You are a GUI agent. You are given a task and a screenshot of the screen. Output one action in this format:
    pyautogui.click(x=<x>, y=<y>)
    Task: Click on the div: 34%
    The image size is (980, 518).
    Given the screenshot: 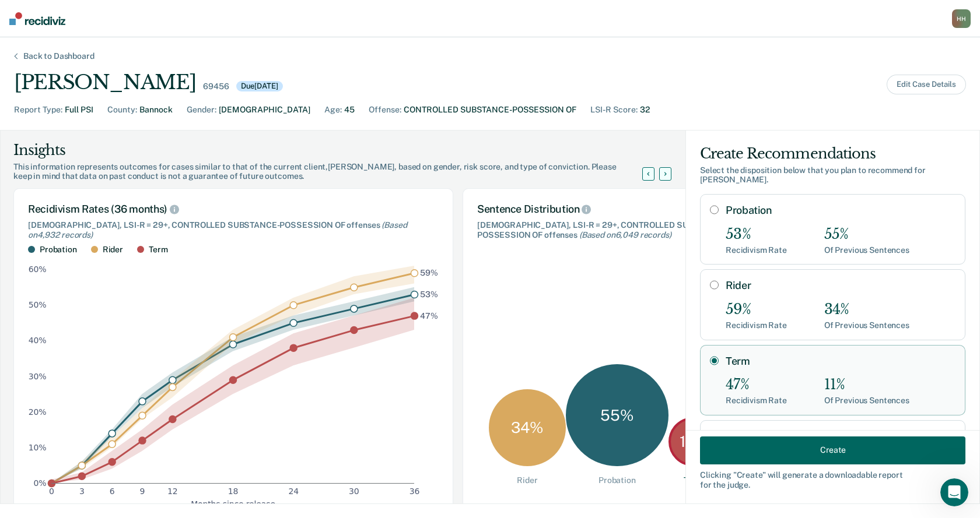 What is the action you would take?
    pyautogui.click(x=867, y=310)
    